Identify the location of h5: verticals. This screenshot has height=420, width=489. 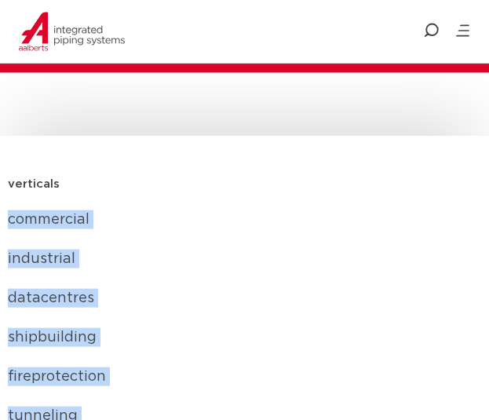
(34, 184).